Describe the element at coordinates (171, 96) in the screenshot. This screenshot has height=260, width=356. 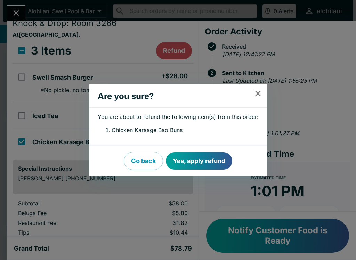
I see `h2: Are you sure?` at that location.